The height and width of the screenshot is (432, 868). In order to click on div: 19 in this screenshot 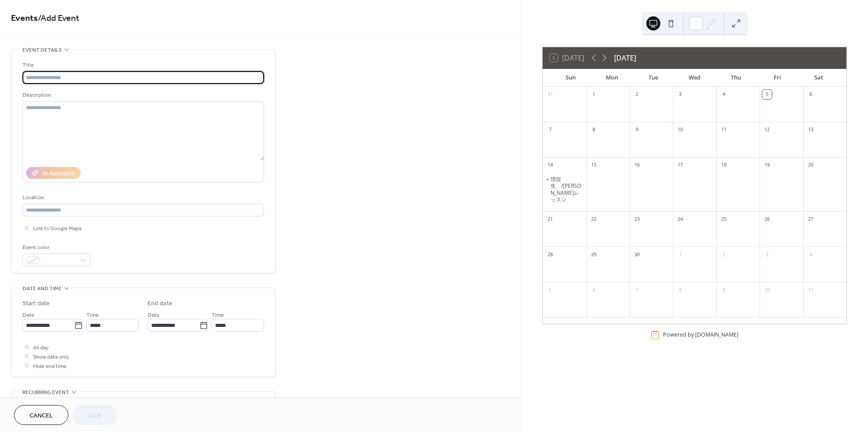, I will do `click(767, 165)`.